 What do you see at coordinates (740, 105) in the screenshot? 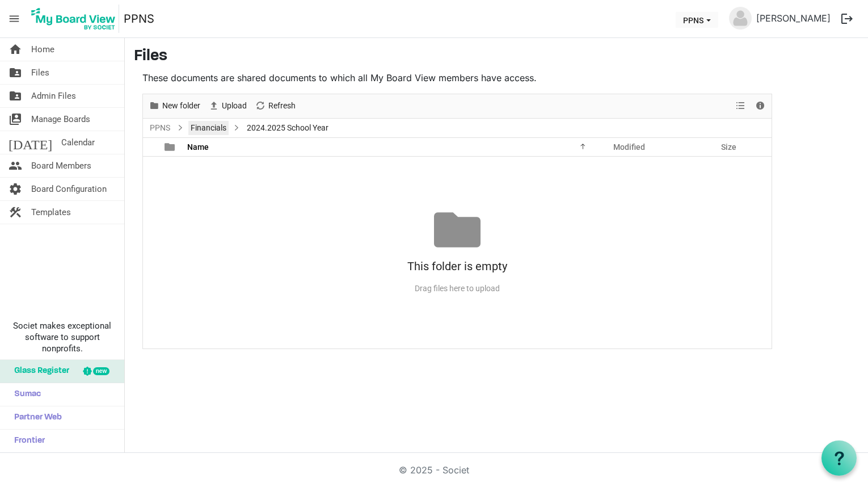
I see `button: View dropdownbutton` at bounding box center [740, 105].